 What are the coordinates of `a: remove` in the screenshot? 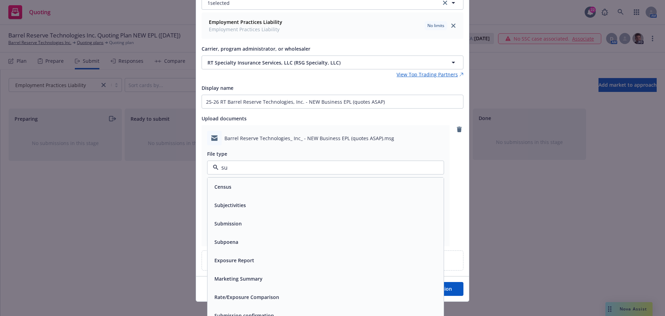 It's located at (460, 129).